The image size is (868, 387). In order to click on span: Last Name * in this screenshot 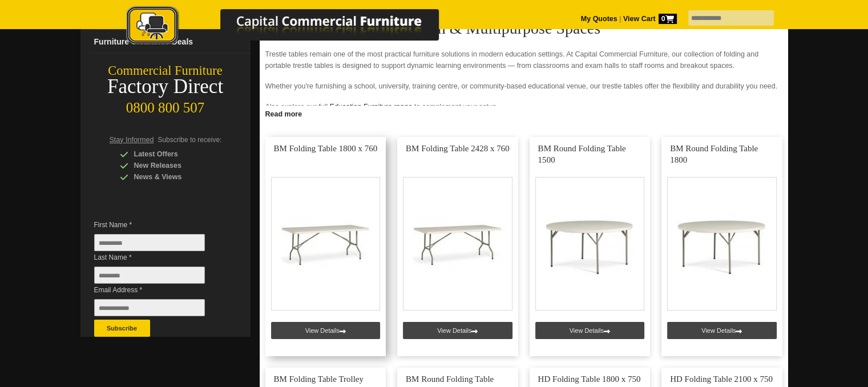, I will do `click(158, 258)`.